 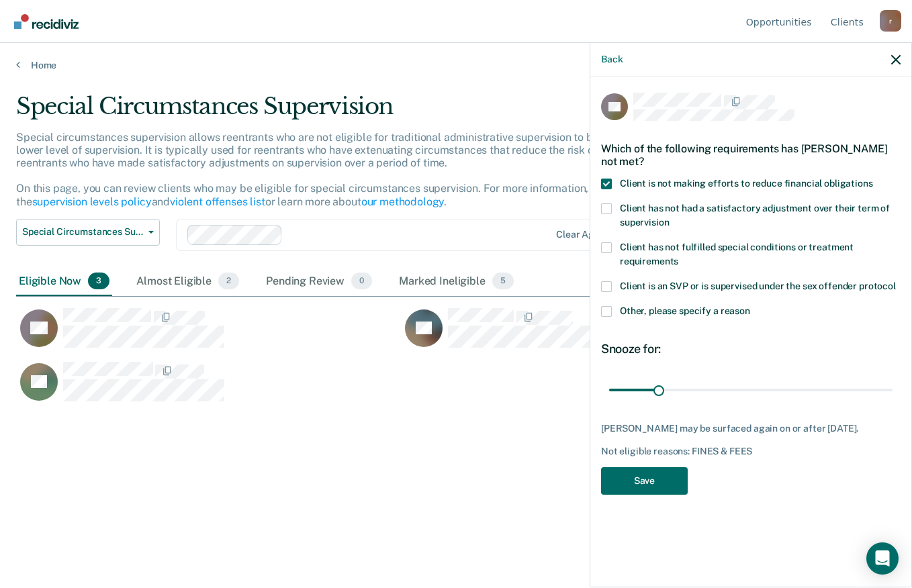 What do you see at coordinates (187, 282) in the screenshot?
I see `div: Almost Eligible` at bounding box center [187, 282].